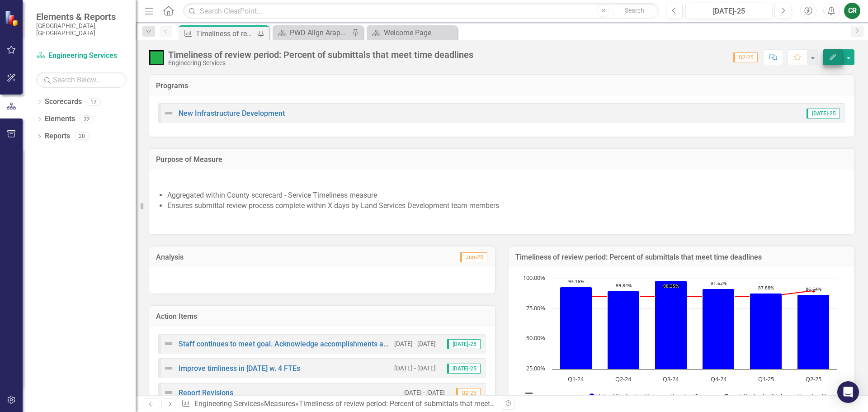  What do you see at coordinates (12, 18) in the screenshot?
I see `img: ClearPoint Strategy` at bounding box center [12, 18].